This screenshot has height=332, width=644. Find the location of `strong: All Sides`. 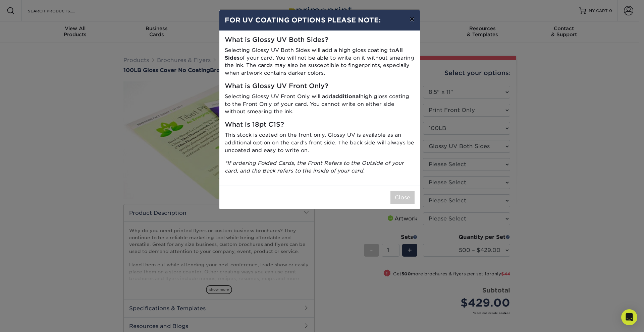

strong: All Sides is located at coordinates (313, 54).